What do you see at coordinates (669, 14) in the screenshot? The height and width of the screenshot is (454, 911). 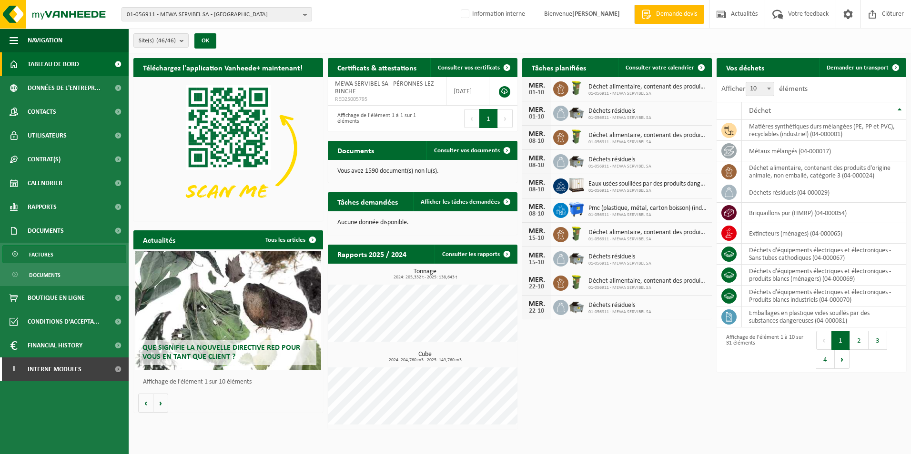 I see `a: Demande devis` at bounding box center [669, 14].